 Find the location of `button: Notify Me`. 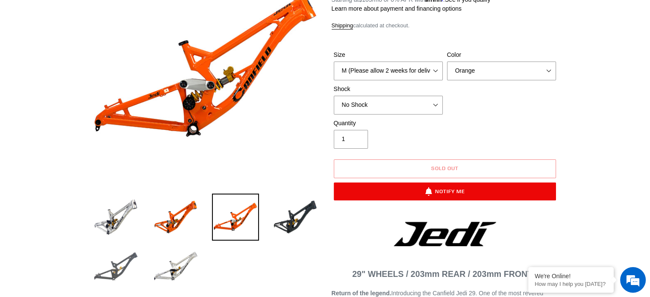

button: Notify Me is located at coordinates (445, 192).